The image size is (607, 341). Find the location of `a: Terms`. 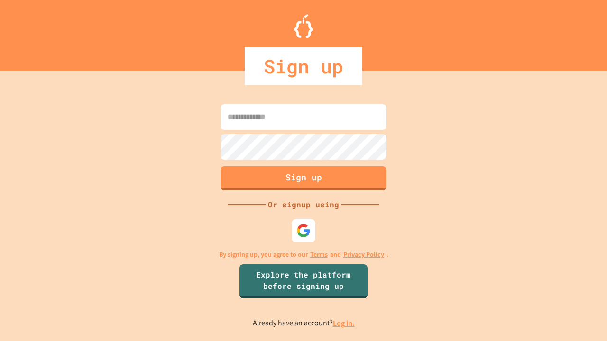

a: Terms is located at coordinates (318, 255).